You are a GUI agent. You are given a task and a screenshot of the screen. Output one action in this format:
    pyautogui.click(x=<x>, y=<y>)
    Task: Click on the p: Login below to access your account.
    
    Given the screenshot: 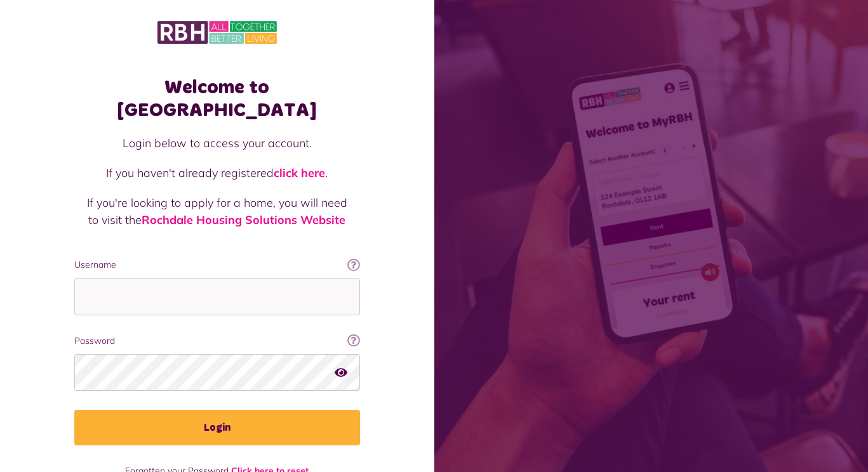 What is the action you would take?
    pyautogui.click(x=218, y=143)
    